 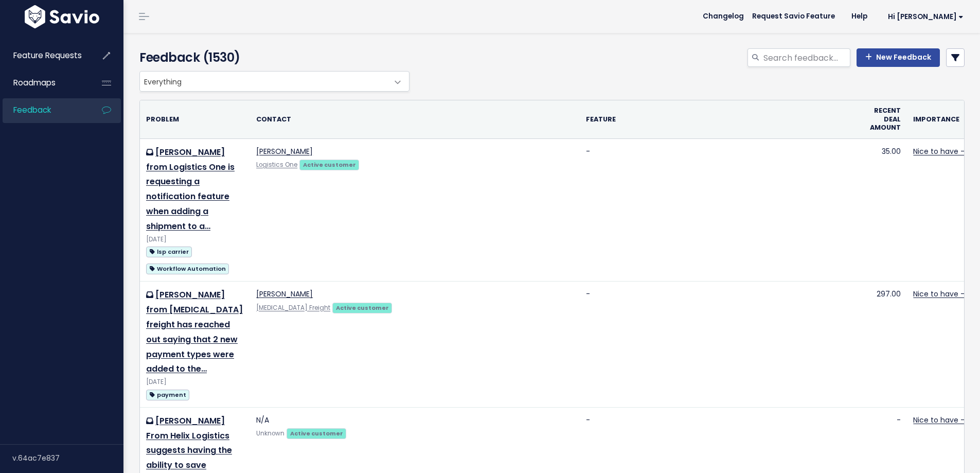 What do you see at coordinates (43, 110) in the screenshot?
I see `a: Feedback` at bounding box center [43, 110].